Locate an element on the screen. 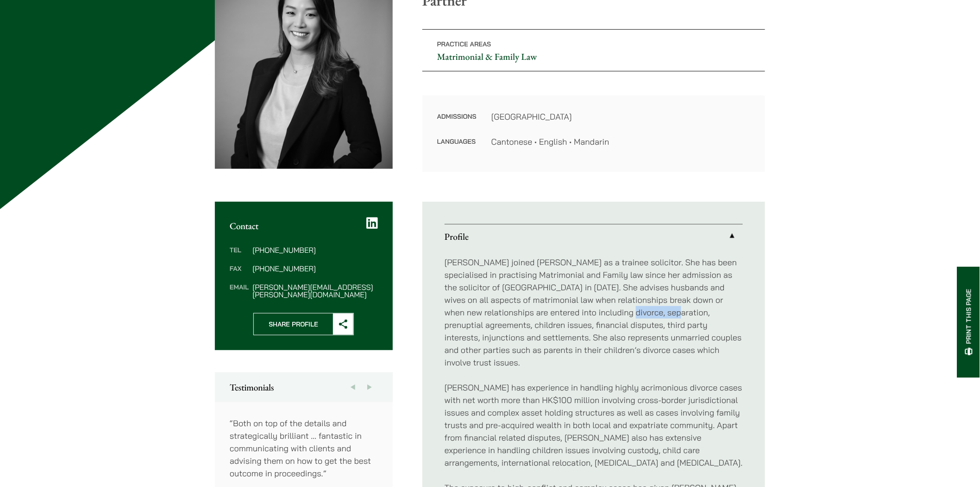  a: Matrimonial & Family Law is located at coordinates (487, 56).